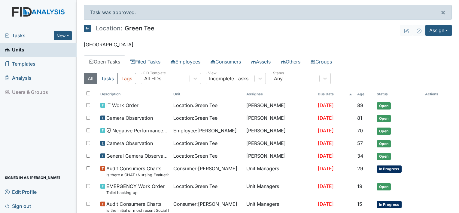  What do you see at coordinates (360, 204) in the screenshot?
I see `span: 15` at bounding box center [360, 204].